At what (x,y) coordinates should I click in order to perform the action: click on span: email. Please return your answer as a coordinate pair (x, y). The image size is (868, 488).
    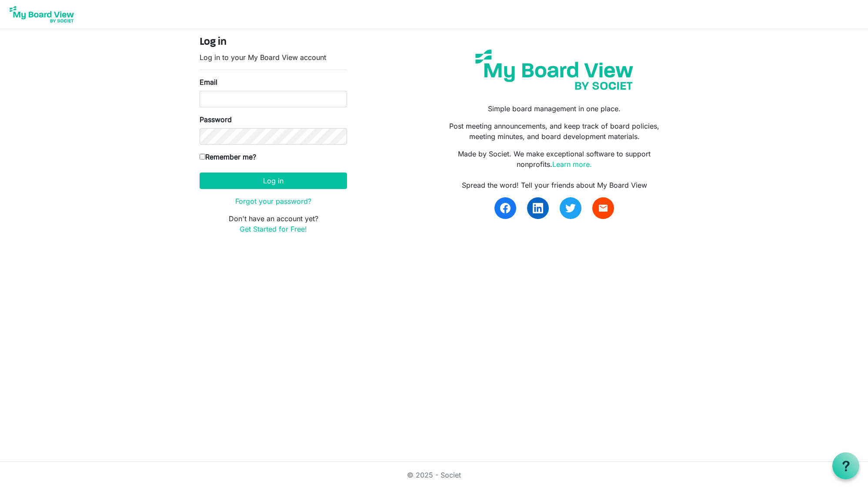
    Looking at the image, I should click on (603, 209).